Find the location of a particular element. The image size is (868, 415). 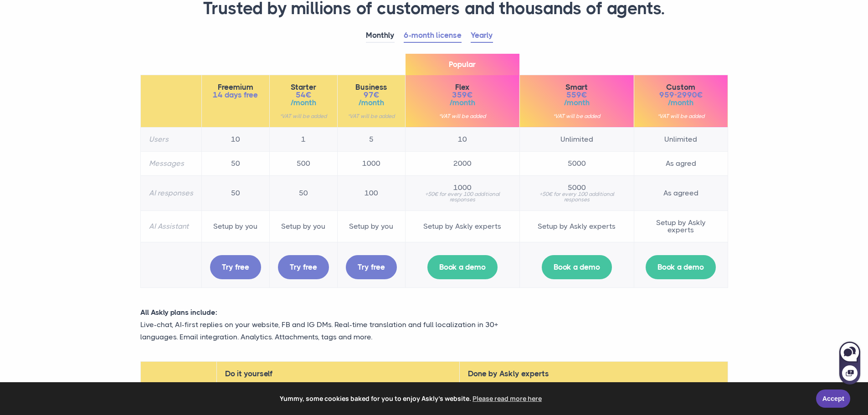

span: 5000 is located at coordinates (577, 188).